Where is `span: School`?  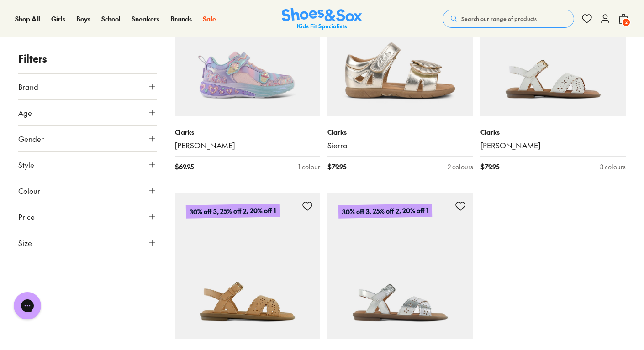 span: School is located at coordinates (111, 19).